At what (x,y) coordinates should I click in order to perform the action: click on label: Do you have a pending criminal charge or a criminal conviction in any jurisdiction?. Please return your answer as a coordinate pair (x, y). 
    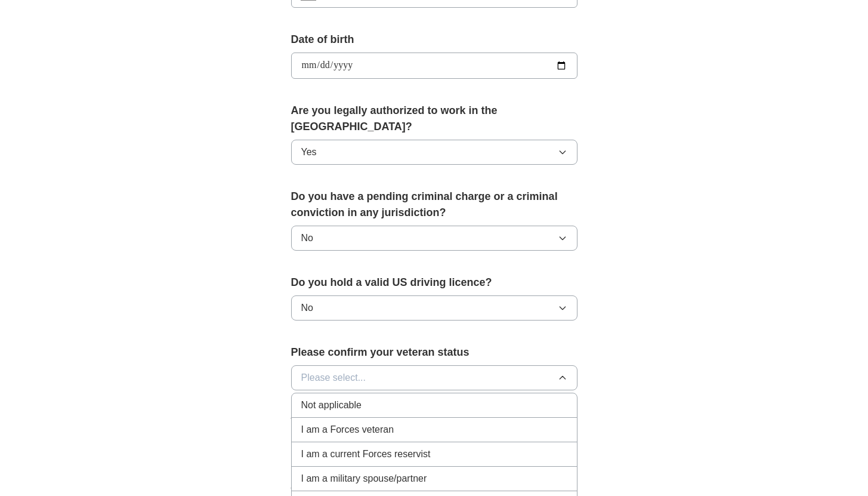
    Looking at the image, I should click on (434, 204).